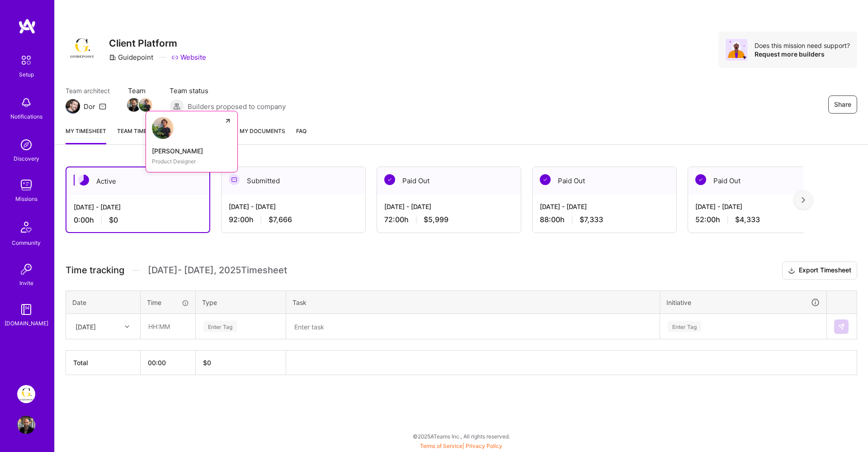 The image size is (868, 452). Describe the element at coordinates (27, 425) in the screenshot. I see `a: User Avatar` at that location.